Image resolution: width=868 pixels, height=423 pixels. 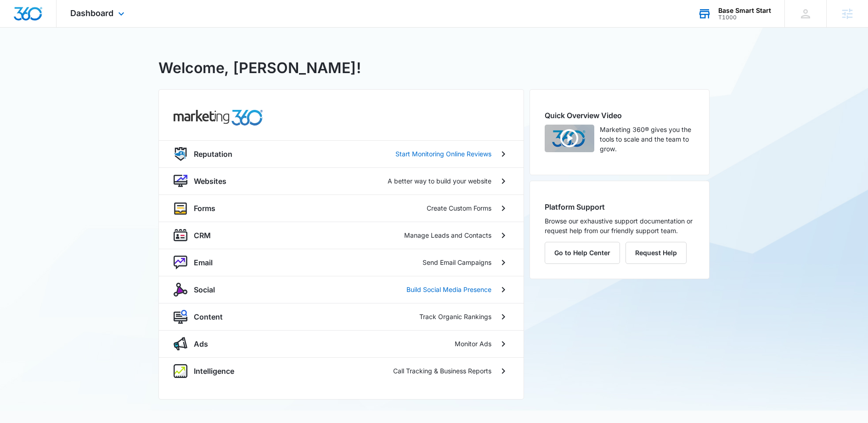 I want to click on img: nurture, so click(x=180, y=262).